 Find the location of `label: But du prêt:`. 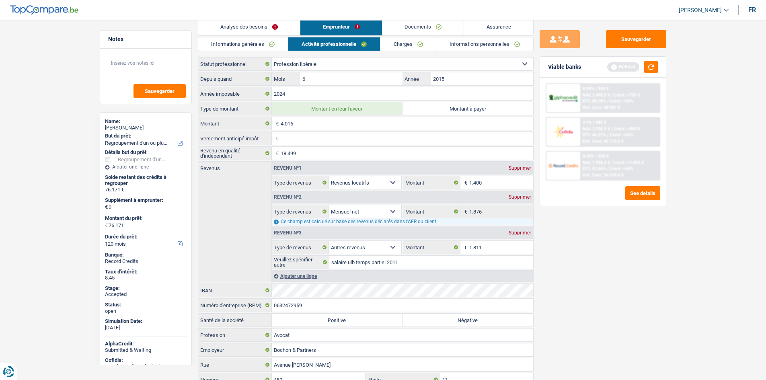

label: But du prêt: is located at coordinates (145, 136).